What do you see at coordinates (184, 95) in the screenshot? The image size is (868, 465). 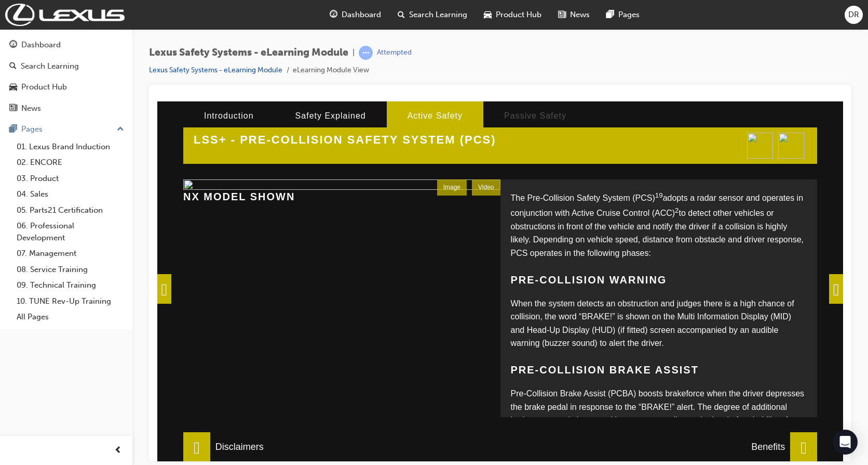 I see `h3: NX model shown` at bounding box center [184, 95].